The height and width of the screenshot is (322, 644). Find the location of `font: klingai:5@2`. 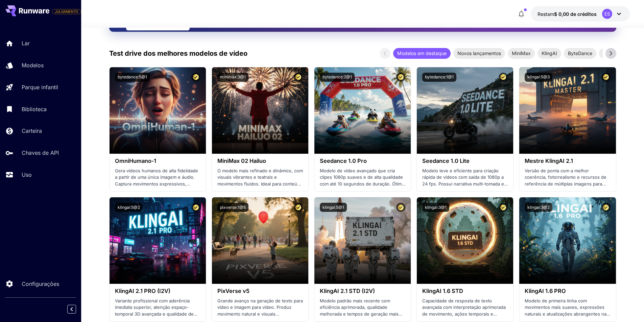

font: klingai:5@2 is located at coordinates (129, 208).